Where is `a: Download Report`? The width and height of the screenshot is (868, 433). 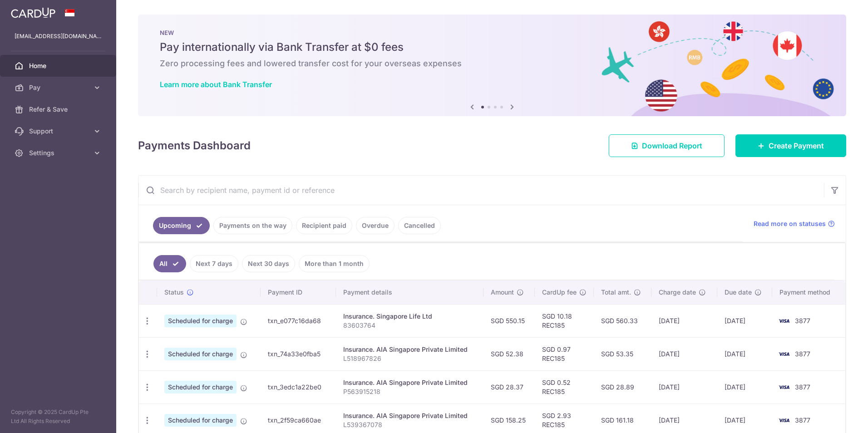 a: Download Report is located at coordinates (666, 145).